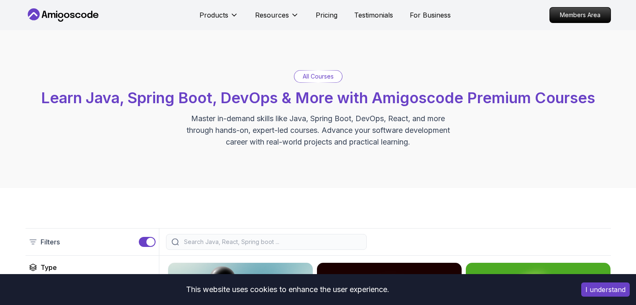  I want to click on div: This website uses cookies to enhance the user experience., so click(287, 290).